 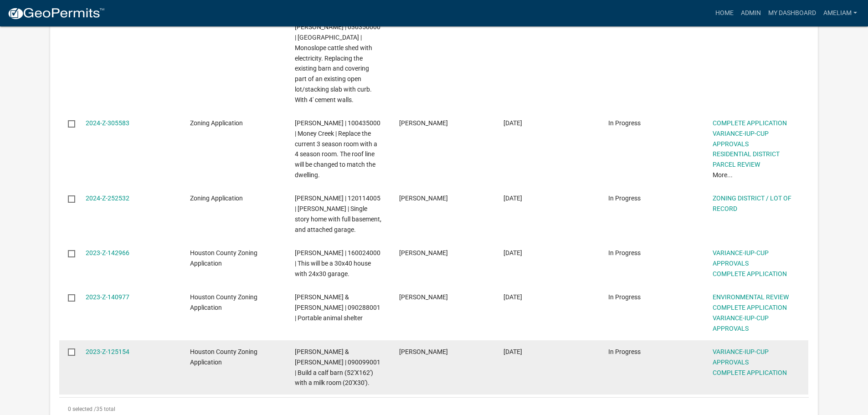 What do you see at coordinates (513, 123) in the screenshot?
I see `span: 08/30/2024` at bounding box center [513, 123].